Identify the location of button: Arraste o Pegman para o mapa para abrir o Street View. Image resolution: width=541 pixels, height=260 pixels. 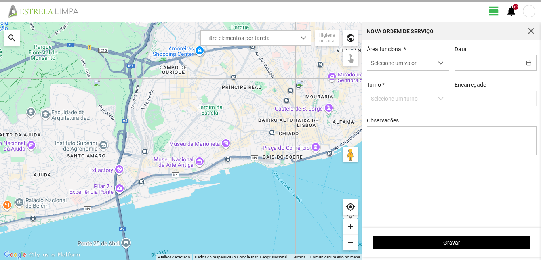
(350, 154).